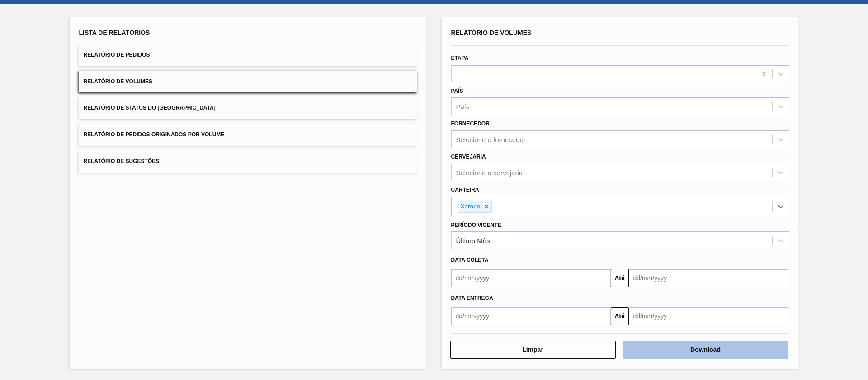 This screenshot has width=868, height=380. Describe the element at coordinates (491, 140) in the screenshot. I see `div: Selecione o fornecedor` at that location.